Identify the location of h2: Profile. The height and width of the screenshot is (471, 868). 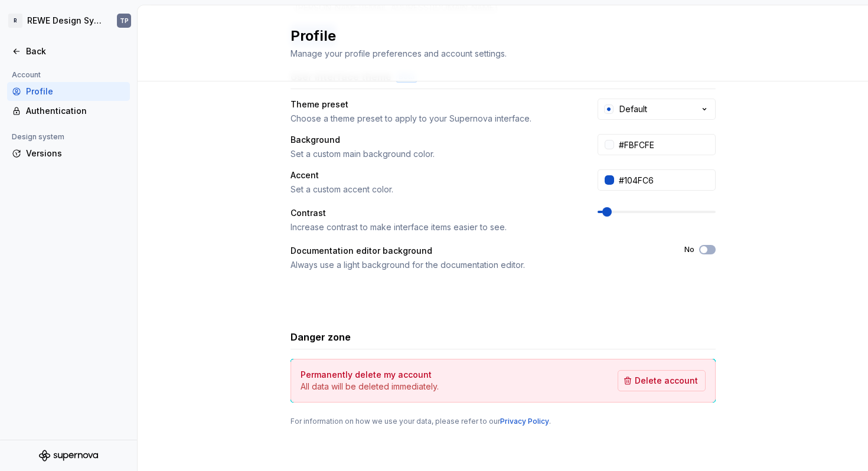
(496, 36).